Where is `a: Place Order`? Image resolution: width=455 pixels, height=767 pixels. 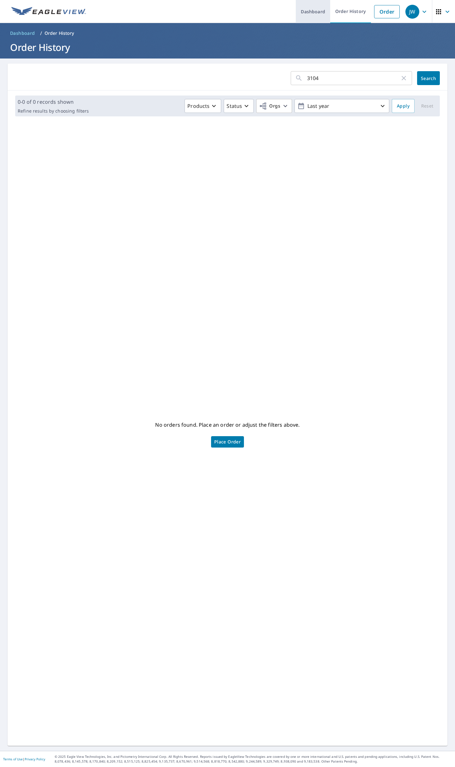
a: Place Order is located at coordinates (228, 442).